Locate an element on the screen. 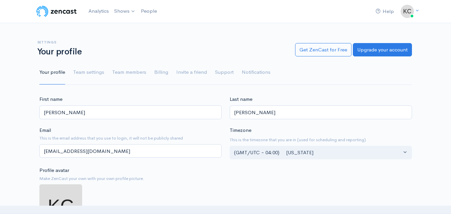  label: Profile avatar is located at coordinates (54, 170).